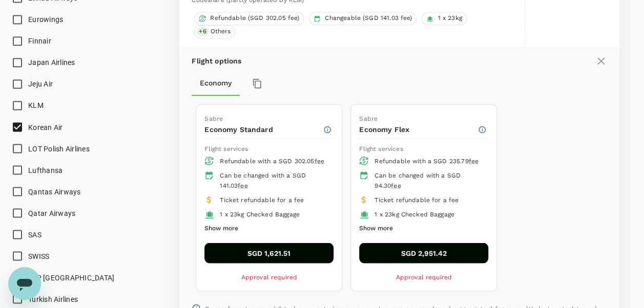  I want to click on div: Changeable (SGD 141.03 fee), so click(363, 19).